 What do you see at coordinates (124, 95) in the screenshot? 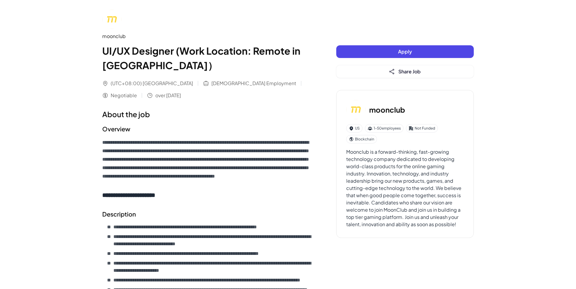
I see `span: Negotiable` at bounding box center [124, 95].